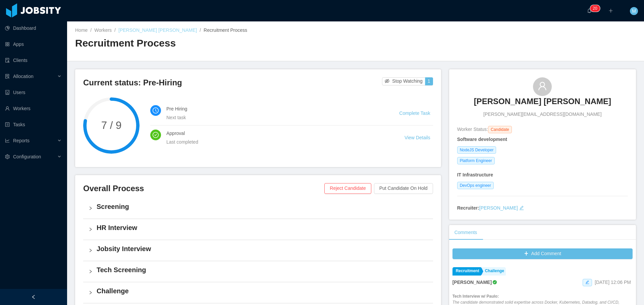  Describe the element at coordinates (8, 157) in the screenshot. I see `i: icon: setting` at that location.